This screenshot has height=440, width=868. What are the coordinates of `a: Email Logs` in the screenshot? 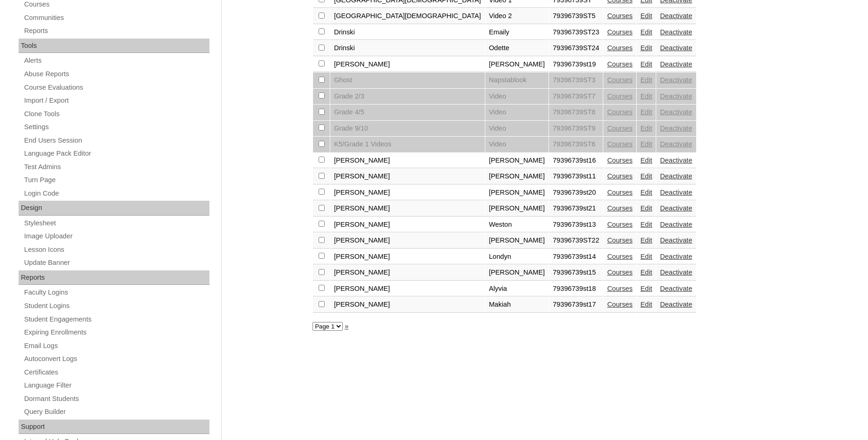 It's located at (116, 346).